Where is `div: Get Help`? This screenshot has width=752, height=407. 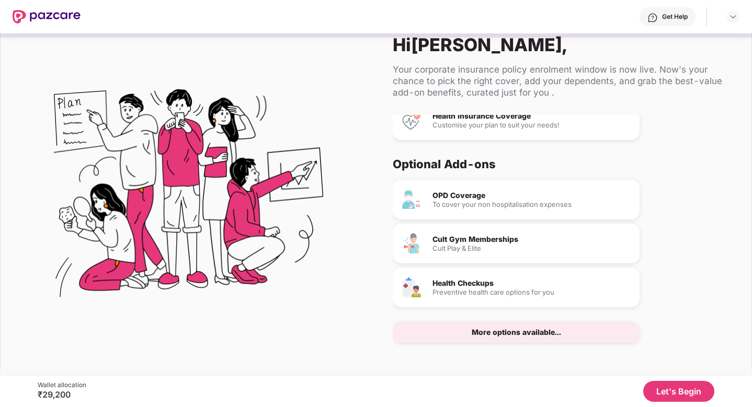
div: Get Help is located at coordinates (675, 17).